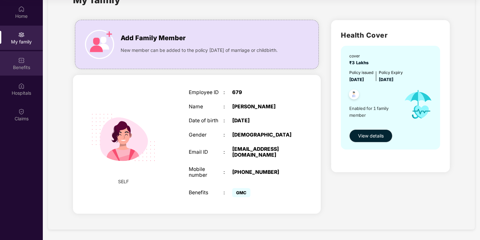 The width and height of the screenshot is (480, 240). Describe the element at coordinates (206, 135) in the screenshot. I see `div: Gender` at that location.